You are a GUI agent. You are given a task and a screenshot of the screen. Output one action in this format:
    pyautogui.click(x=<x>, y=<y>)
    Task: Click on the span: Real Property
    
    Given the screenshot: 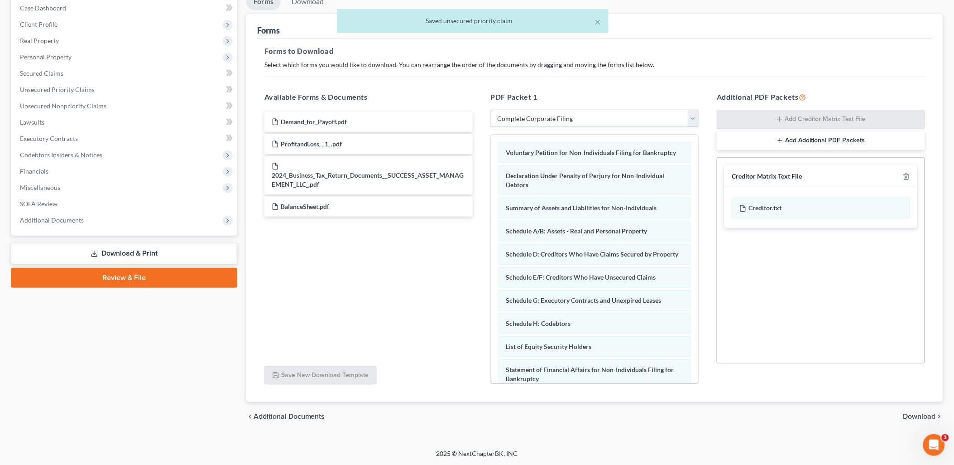 What is the action you would take?
    pyautogui.click(x=39, y=40)
    